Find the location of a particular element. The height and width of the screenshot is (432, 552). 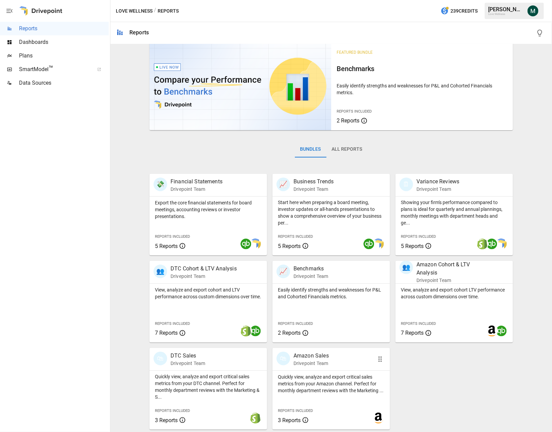

p: View, analyze and export cohort and LTV performance across custom dimensions over time. is located at coordinates (208, 293).